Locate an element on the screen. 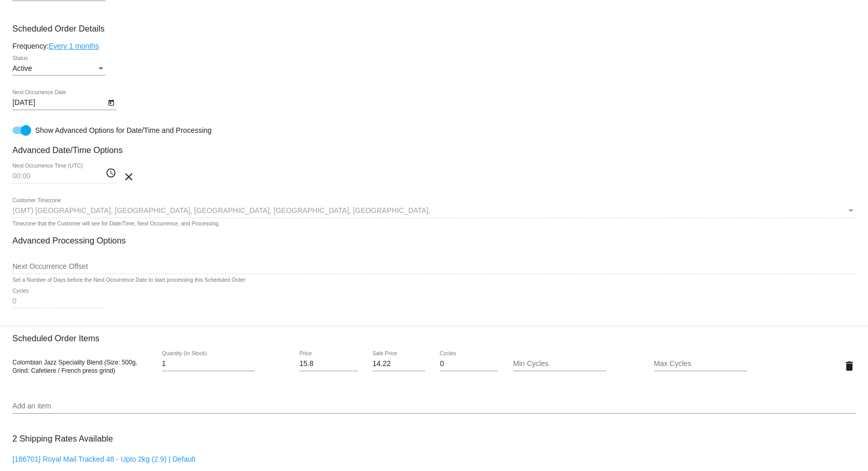 This screenshot has height=471, width=868. h3: Scheduled Order Items is located at coordinates (434, 335).